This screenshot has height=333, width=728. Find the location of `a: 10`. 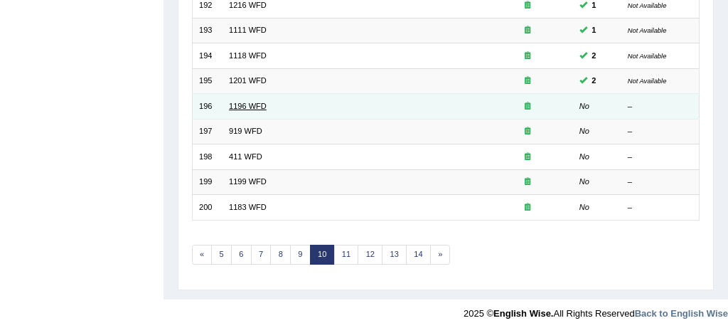

a: 10 is located at coordinates (322, 255).